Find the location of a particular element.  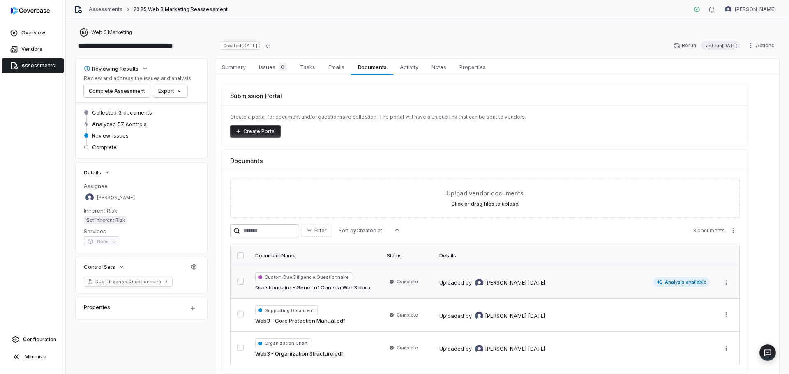

div: Reviewing Results is located at coordinates (111, 69).